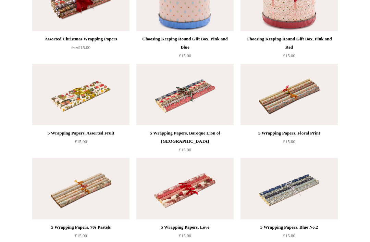 The width and height of the screenshot is (370, 242). What do you see at coordinates (185, 43) in the screenshot?
I see `div: Choosing Keeping Round Gift Box, Pink and Blue` at bounding box center [185, 43].